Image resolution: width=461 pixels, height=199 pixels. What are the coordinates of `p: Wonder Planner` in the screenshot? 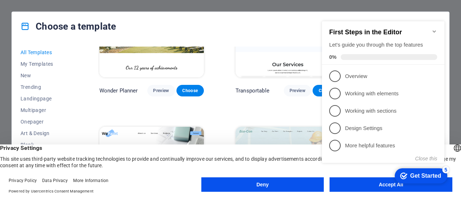 It's located at (119, 90).